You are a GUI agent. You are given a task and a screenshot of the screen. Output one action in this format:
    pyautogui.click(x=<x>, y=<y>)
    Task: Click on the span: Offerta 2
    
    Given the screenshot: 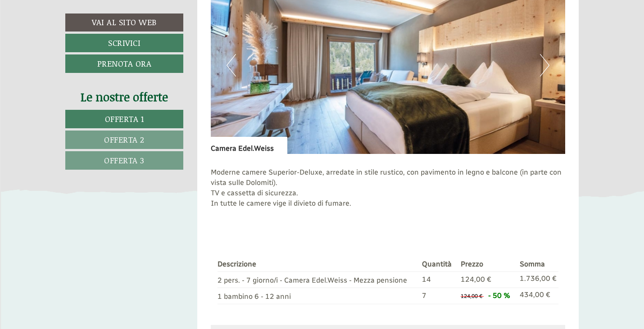 What is the action you would take?
    pyautogui.click(x=125, y=139)
    